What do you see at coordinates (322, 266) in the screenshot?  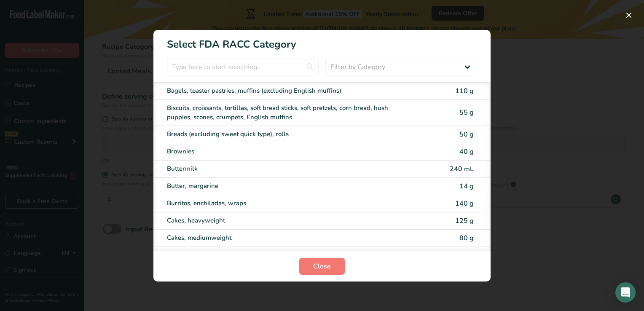 I see `button: Close` at bounding box center [322, 266].